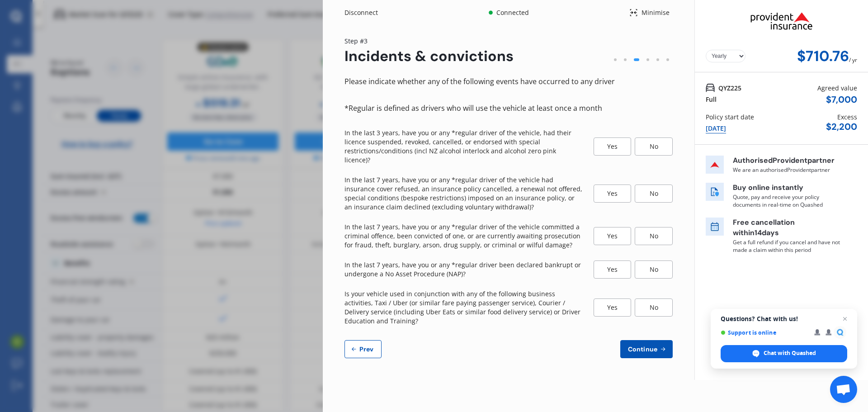 This screenshot has height=412, width=868. What do you see at coordinates (782, 20) in the screenshot?
I see `img: Provident.png` at bounding box center [782, 20].